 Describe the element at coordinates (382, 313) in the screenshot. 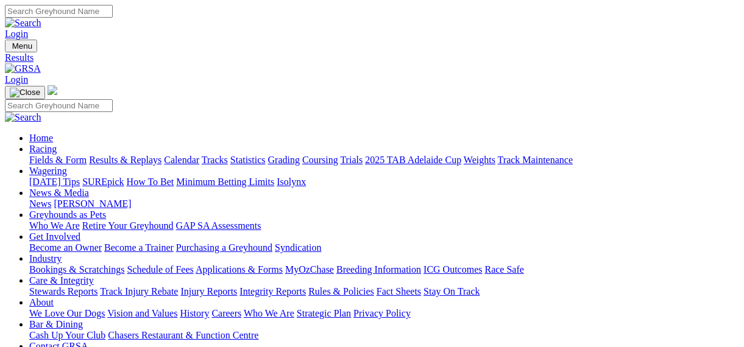

I see `a: Privacy Policy` at that location.